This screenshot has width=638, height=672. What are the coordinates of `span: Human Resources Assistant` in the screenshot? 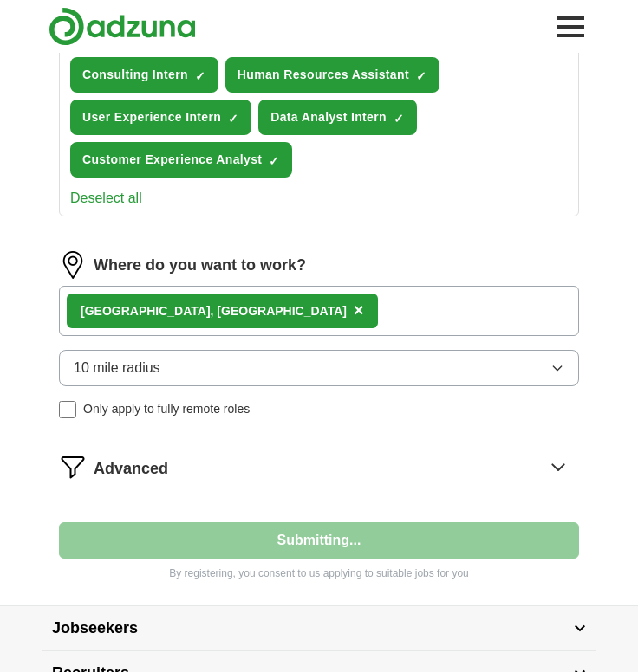 It's located at (323, 74).